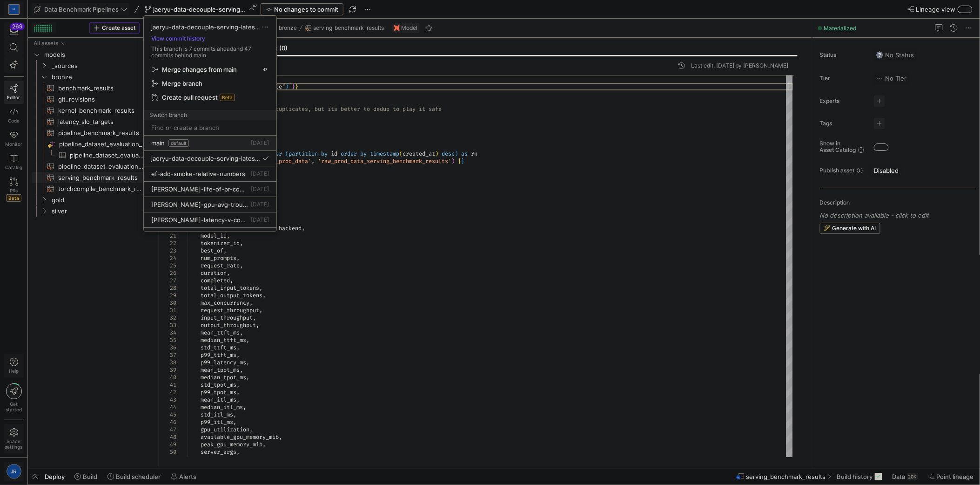 This screenshot has width=980, height=485. I want to click on button: Merge changes from main, so click(210, 69).